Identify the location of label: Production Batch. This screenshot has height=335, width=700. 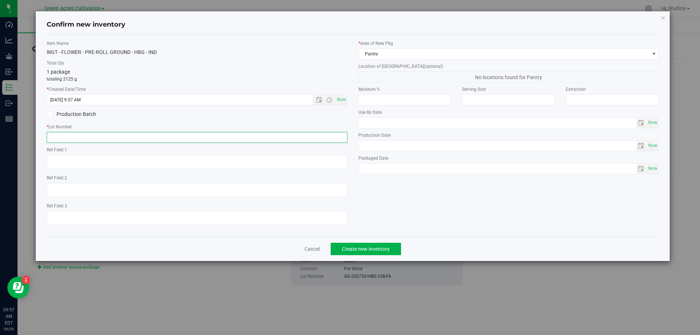
(119, 114).